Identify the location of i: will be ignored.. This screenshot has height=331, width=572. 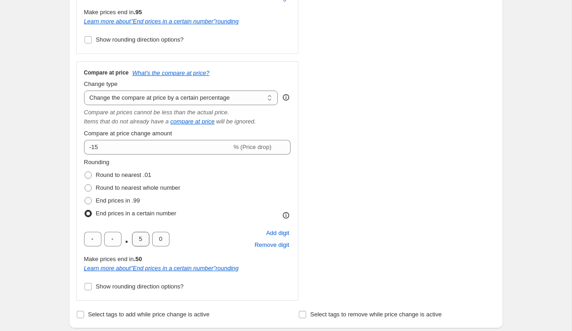
(236, 121).